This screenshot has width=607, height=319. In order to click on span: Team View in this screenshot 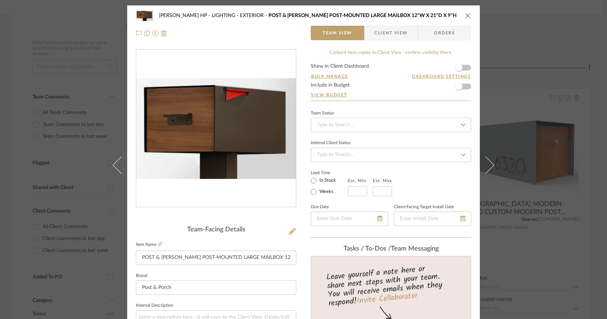, I will do `click(338, 33)`.